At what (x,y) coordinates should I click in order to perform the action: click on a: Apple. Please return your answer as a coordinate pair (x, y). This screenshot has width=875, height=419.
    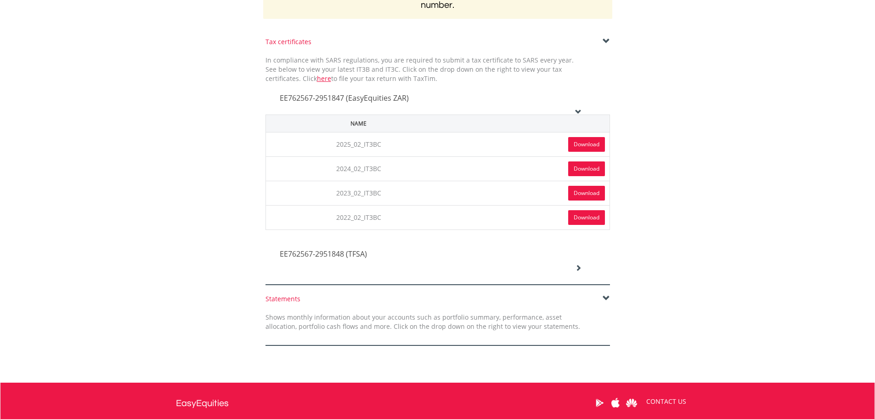
    Looking at the image, I should click on (616, 402).